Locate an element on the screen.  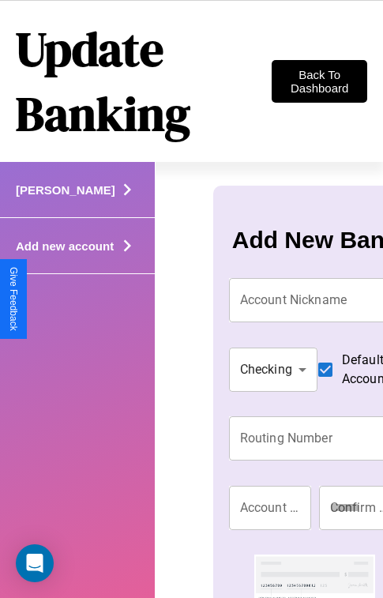
div: Open Intercom Messenger is located at coordinates (35, 563).